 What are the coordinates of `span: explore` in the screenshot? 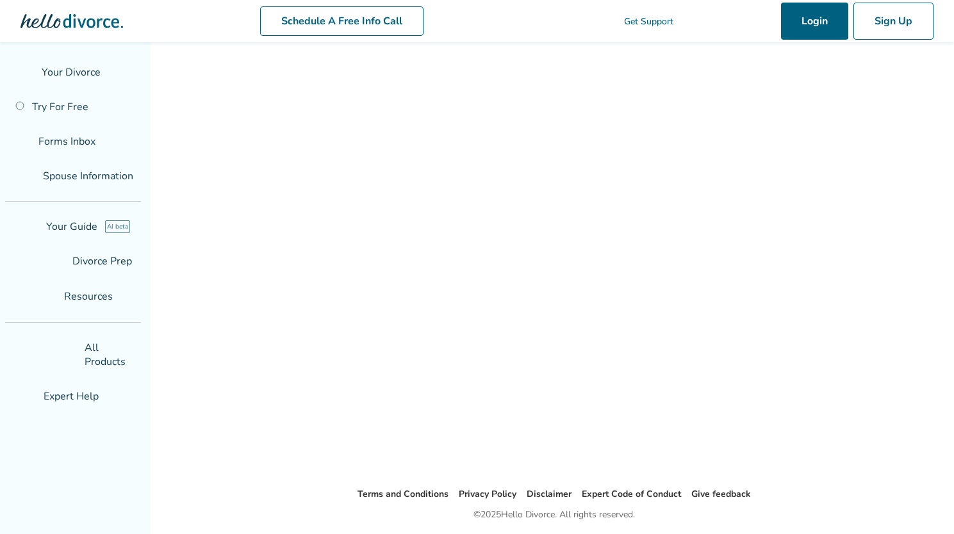 It's located at (23, 227).